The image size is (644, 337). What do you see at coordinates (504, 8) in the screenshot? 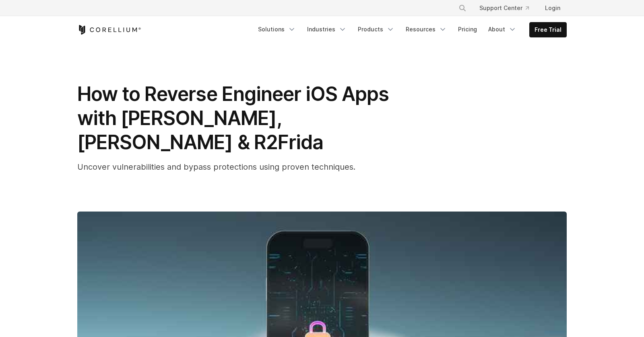
I see `a: Support Center` at bounding box center [504, 8].